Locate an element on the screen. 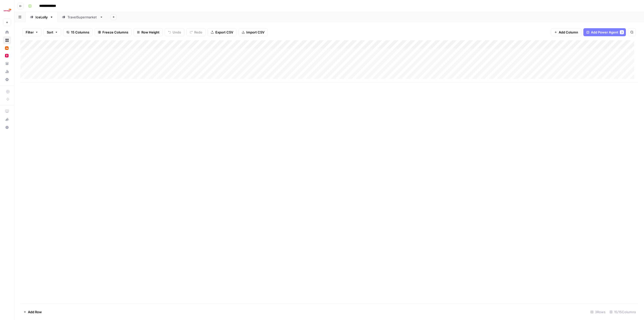 The width and height of the screenshot is (644, 320). div: What's new? is located at coordinates (7, 119).